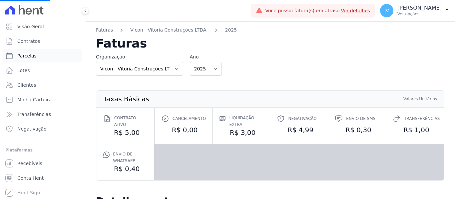 This screenshot has height=199, width=455. Describe the element at coordinates (169, 30) in the screenshot. I see `a: Vicon - Vitoria Construções LTDA.` at that location.